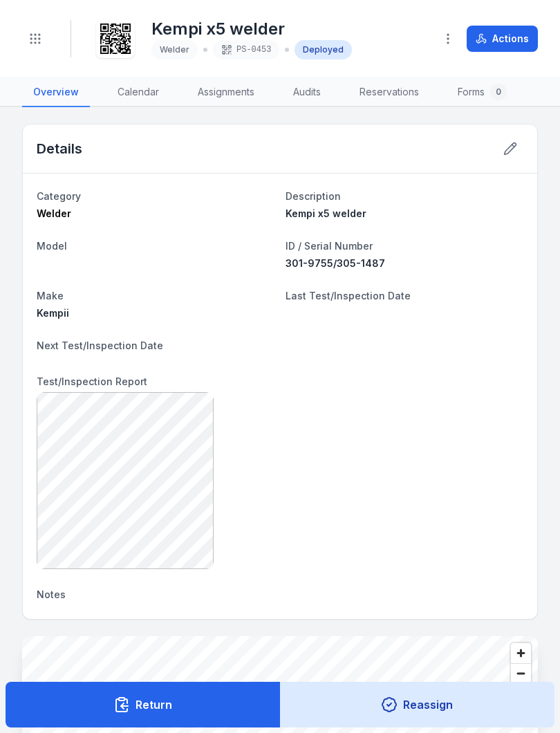  I want to click on a: Assignments, so click(226, 92).